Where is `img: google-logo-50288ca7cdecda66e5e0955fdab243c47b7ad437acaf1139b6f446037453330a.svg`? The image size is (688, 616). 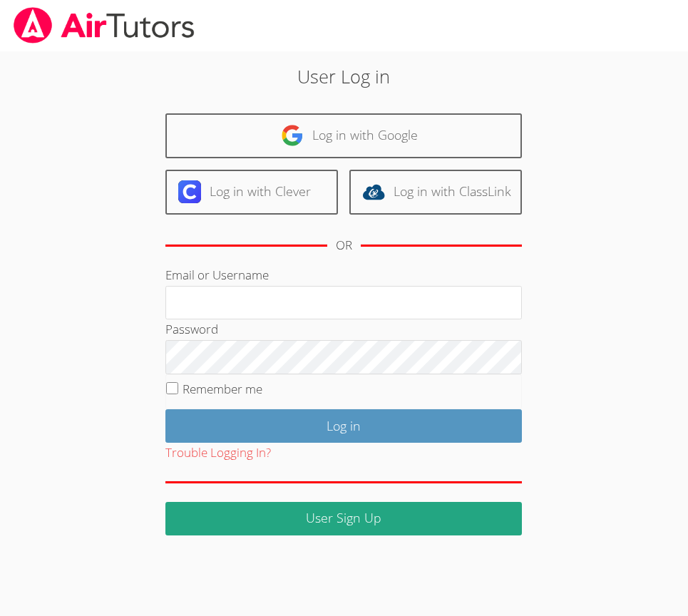
img: google-logo-50288ca7cdecda66e5e0955fdab243c47b7ad437acaf1139b6f446037453330a.svg is located at coordinates (292, 136).